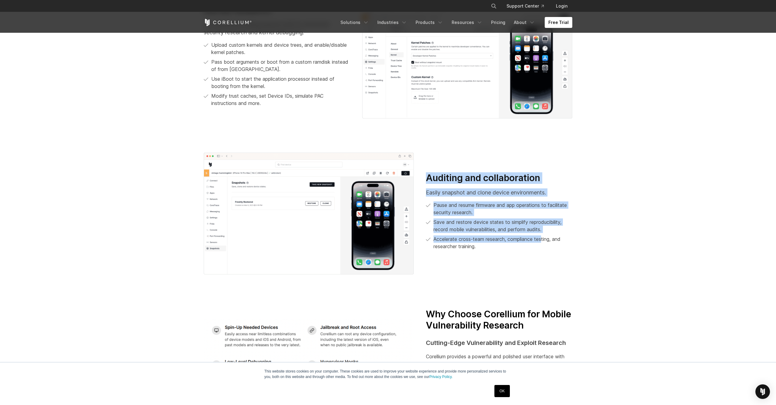  What do you see at coordinates (762, 391) in the screenshot?
I see `div: Open Intercom Messenger` at bounding box center [762, 391].